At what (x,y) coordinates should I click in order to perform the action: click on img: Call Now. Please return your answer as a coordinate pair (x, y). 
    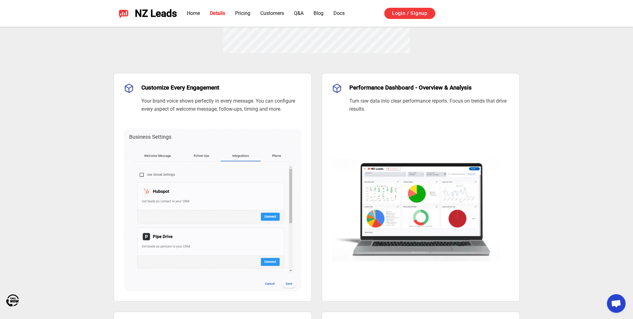
    Looking at the image, I should click on (12, 301).